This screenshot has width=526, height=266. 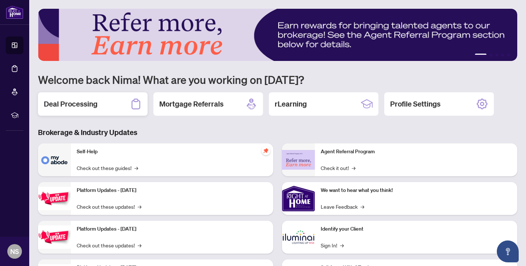 What do you see at coordinates (496, 55) in the screenshot?
I see `button: 3` at bounding box center [496, 55].